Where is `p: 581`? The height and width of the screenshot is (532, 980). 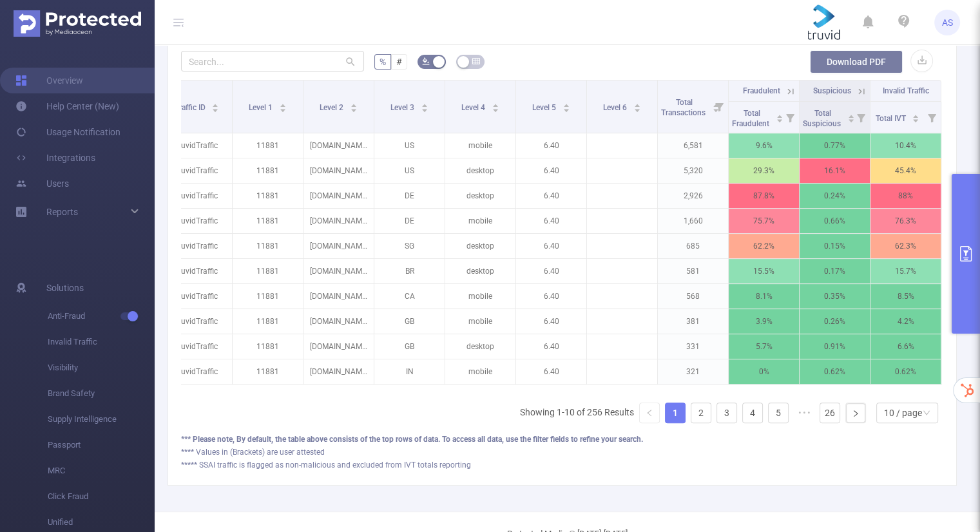 p: 581 is located at coordinates (693, 271).